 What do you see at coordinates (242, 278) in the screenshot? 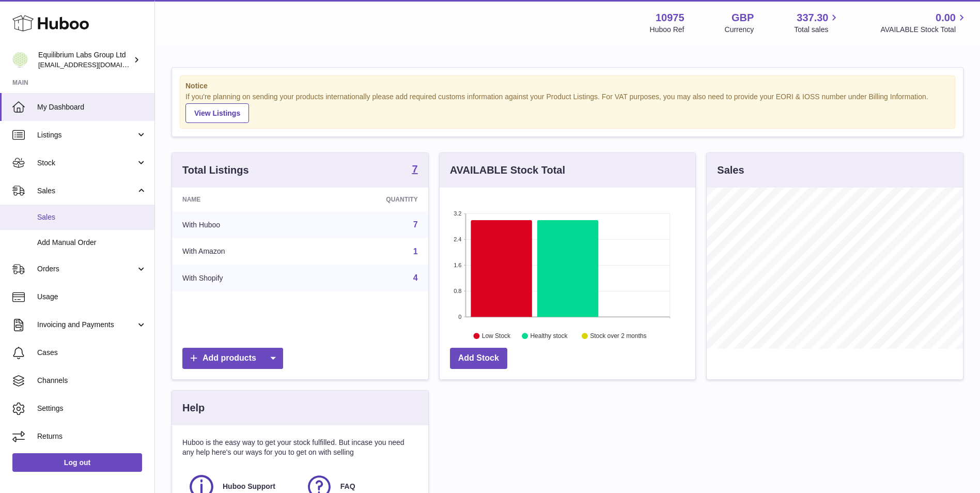
I see `td: With Shopify` at bounding box center [242, 278].